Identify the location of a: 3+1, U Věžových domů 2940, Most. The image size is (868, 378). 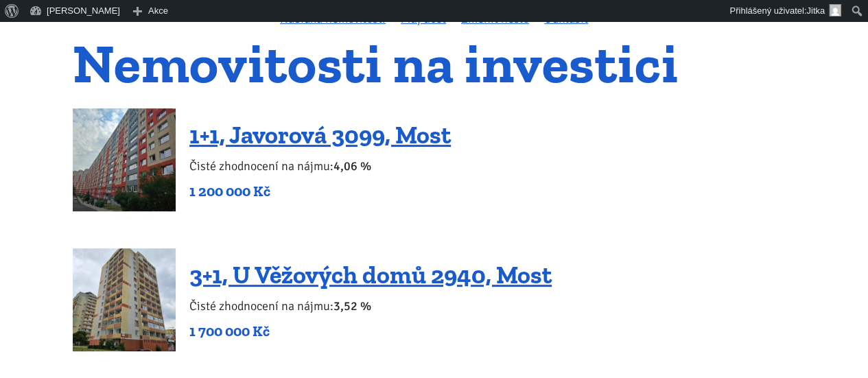
(370, 275).